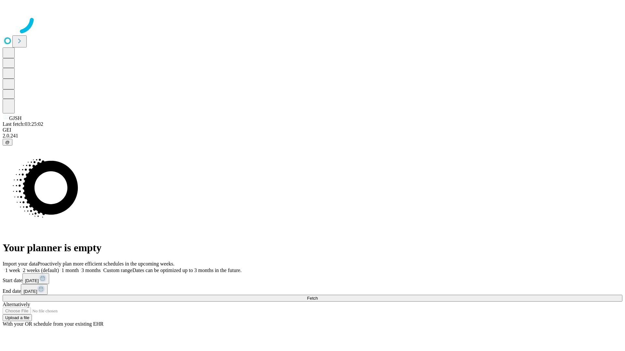  I want to click on span: Import your data, so click(20, 264).